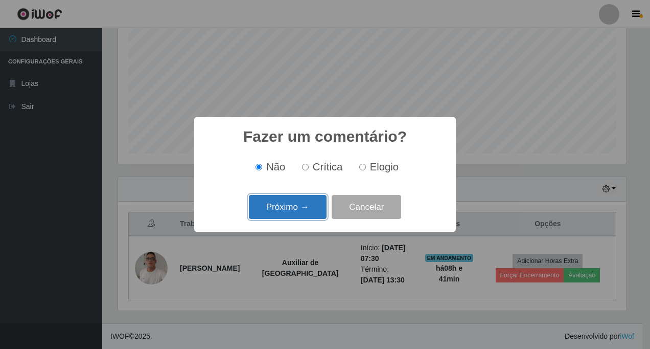 Image resolution: width=650 pixels, height=349 pixels. What do you see at coordinates (328, 167) in the screenshot?
I see `span: Crítica` at bounding box center [328, 167].